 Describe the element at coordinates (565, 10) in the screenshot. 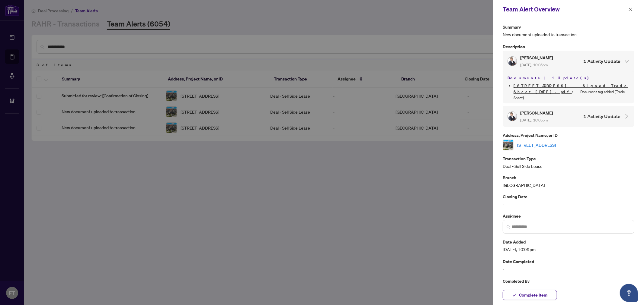

I see `div: Team Alert Overview` at that location.